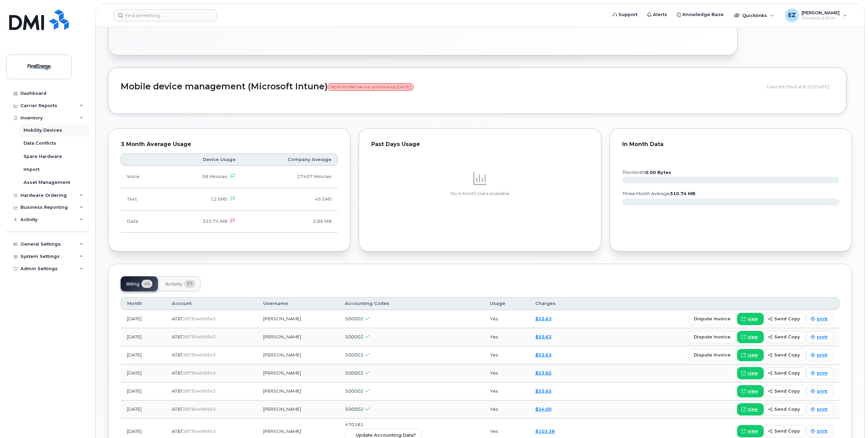  I want to click on div: Eric Zonca, so click(816, 15).